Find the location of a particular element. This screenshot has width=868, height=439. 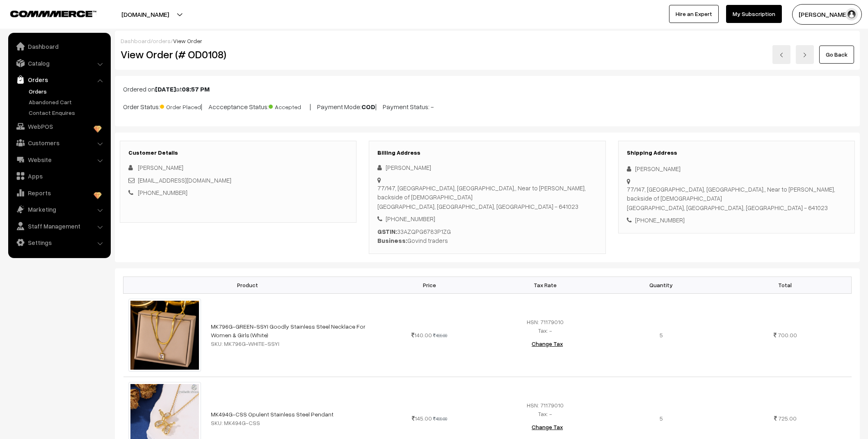

img: imah6k92r23funxz.jpeg is located at coordinates (165, 335).